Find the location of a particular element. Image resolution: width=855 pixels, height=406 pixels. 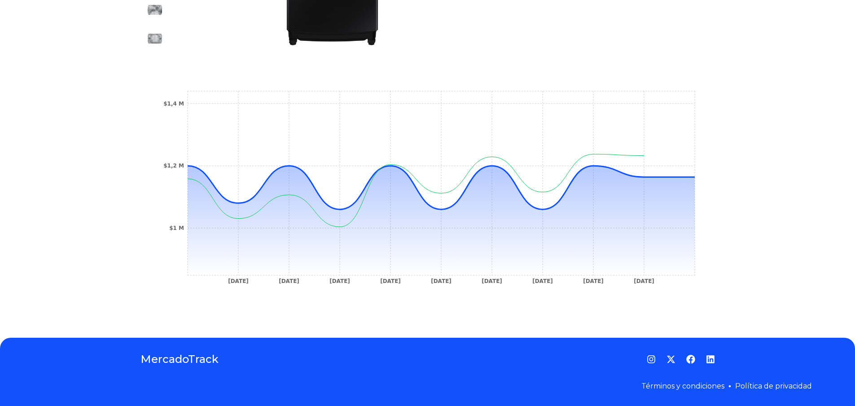

a: Términos y condiciones is located at coordinates (682, 385).